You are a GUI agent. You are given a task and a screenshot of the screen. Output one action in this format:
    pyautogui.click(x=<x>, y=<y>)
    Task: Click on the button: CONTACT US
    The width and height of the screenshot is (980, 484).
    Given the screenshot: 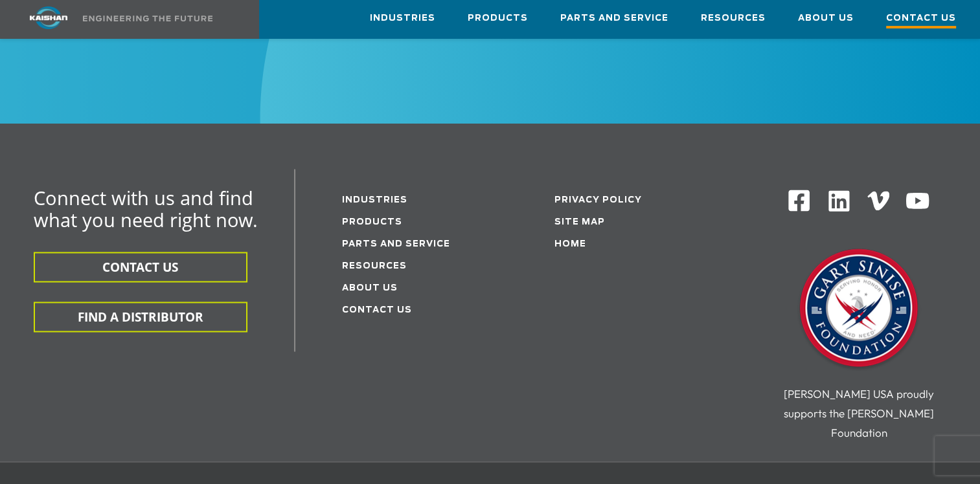 What is the action you would take?
    pyautogui.click(x=140, y=267)
    